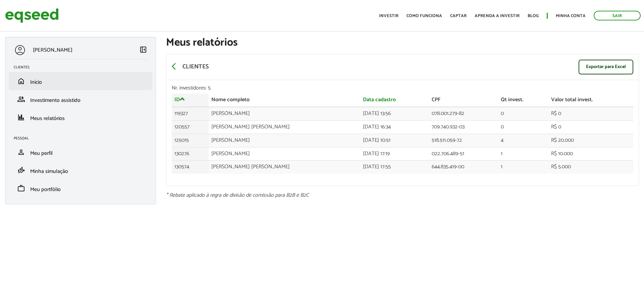  What do you see at coordinates (83, 68) in the screenshot?
I see `h2: Clientes` at bounding box center [83, 68].